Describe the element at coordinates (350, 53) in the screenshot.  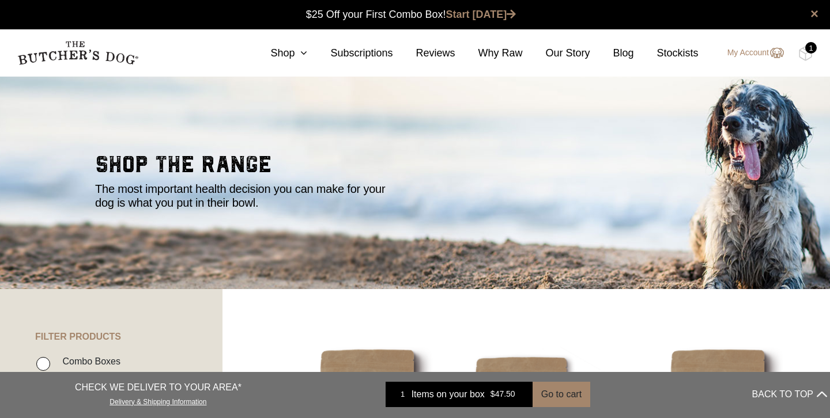
I see `a: Subscriptions` at that location.